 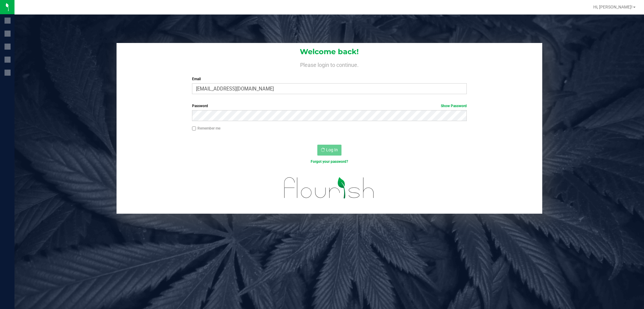 What do you see at coordinates (329, 161) in the screenshot?
I see `a: Forgot your password?` at bounding box center [329, 161].